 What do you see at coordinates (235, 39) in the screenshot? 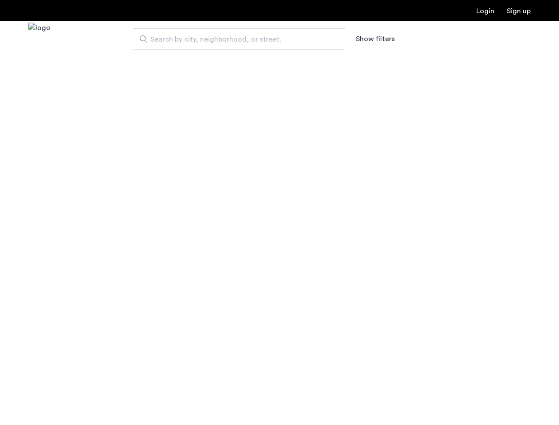
I see `span: Search by city, neighborhood, or street.` at bounding box center [235, 39].